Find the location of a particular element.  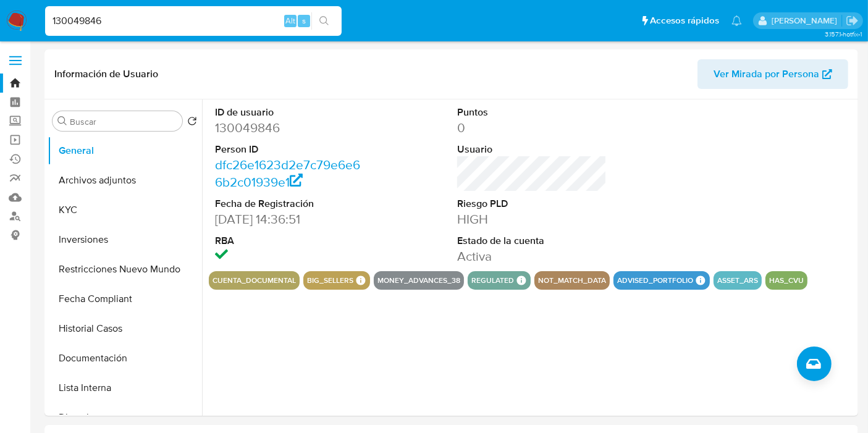

button: Fecha Compliant is located at coordinates (125, 299).